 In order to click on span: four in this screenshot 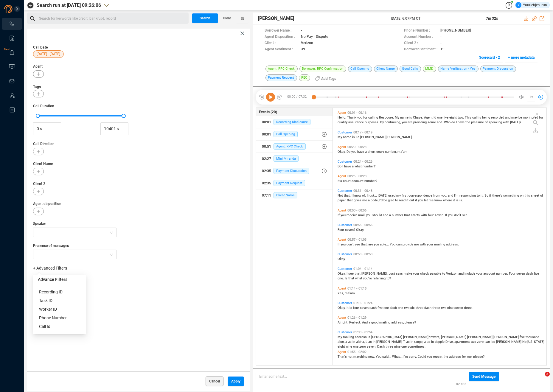, I will do `click(431, 215)`.